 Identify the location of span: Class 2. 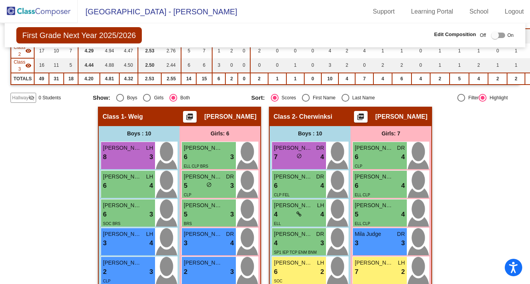
(19, 51).